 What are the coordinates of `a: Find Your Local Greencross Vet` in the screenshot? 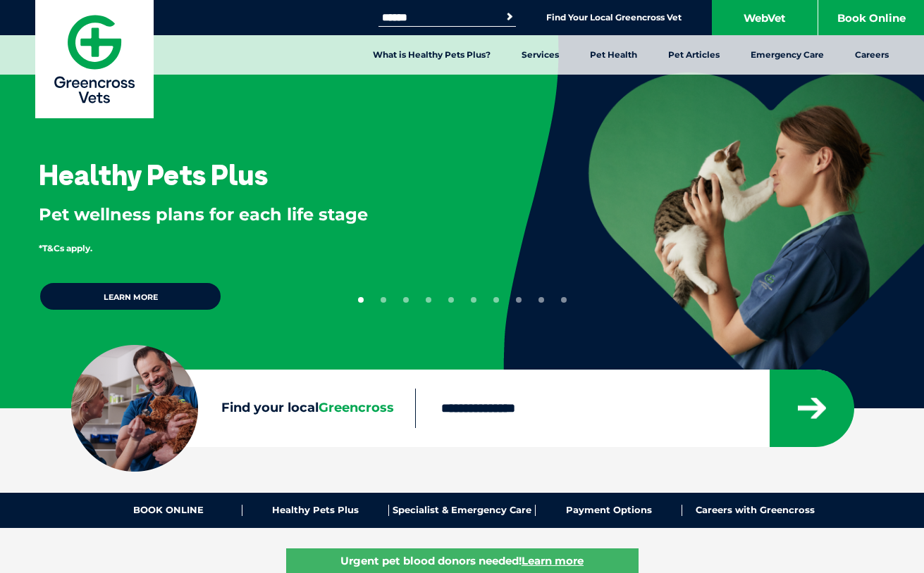 It's located at (614, 18).